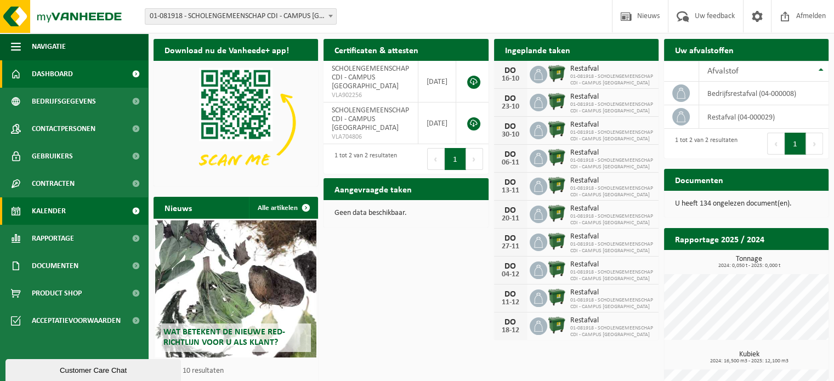 The width and height of the screenshot is (834, 381). What do you see at coordinates (511, 275) in the screenshot?
I see `div: 04-12` at bounding box center [511, 275].